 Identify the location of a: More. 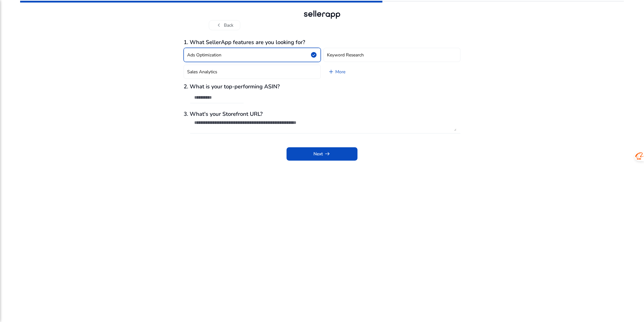
(337, 72).